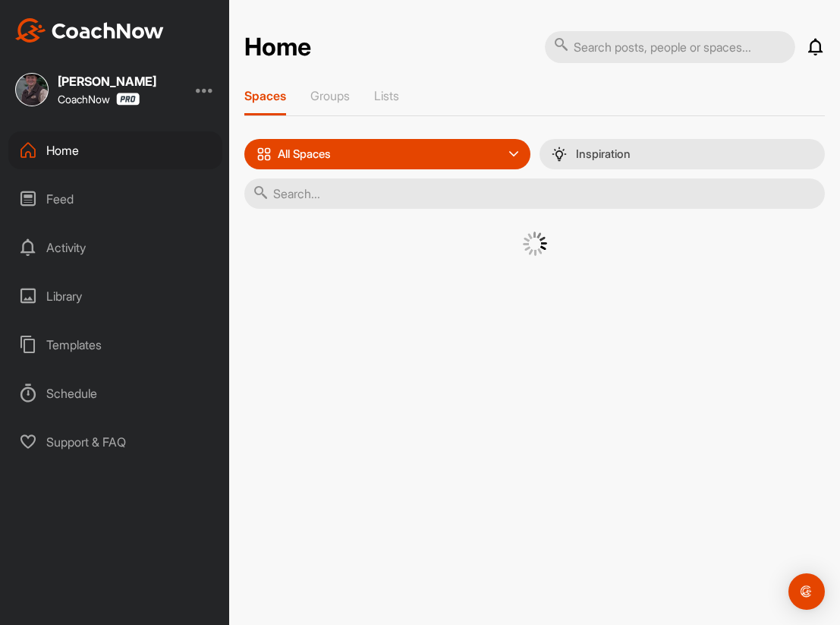  Describe the element at coordinates (32, 90) in the screenshot. I see `img: square_f8f397c70efcd0ae6f92c40788c6018a.jpg` at that location.